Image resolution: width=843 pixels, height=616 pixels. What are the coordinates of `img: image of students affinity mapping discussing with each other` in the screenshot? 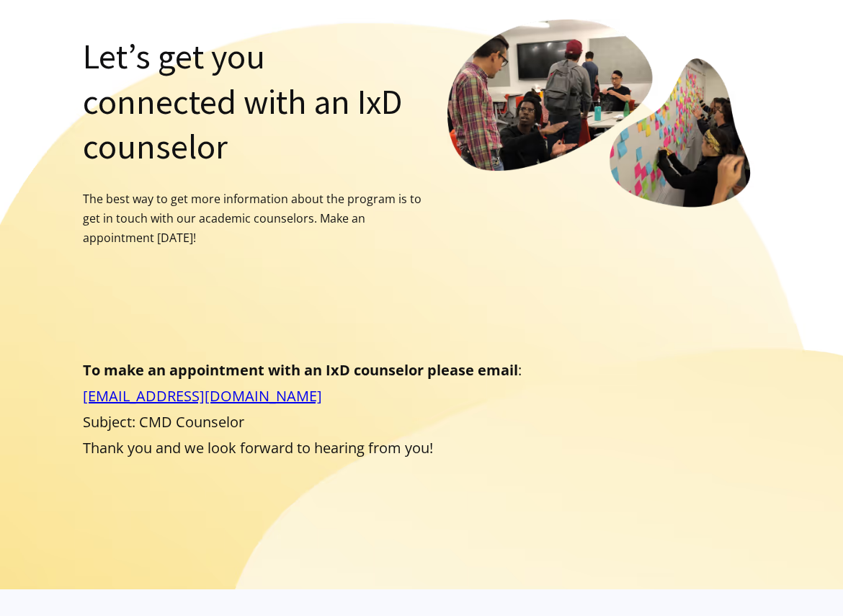 It's located at (617, 128).